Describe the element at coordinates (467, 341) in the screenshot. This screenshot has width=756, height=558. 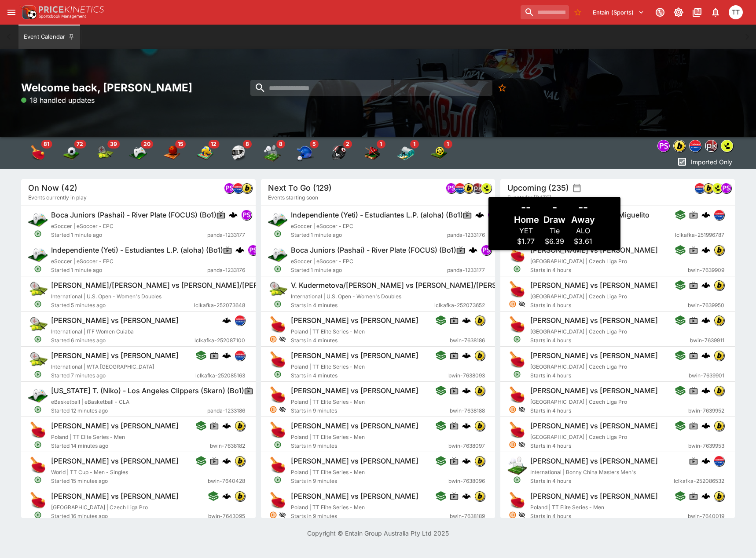
I see `span: bwin-7638186` at that location.